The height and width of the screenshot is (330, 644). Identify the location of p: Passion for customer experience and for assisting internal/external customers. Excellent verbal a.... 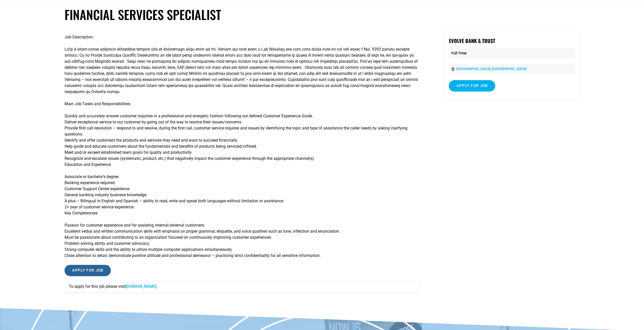
(241, 241).